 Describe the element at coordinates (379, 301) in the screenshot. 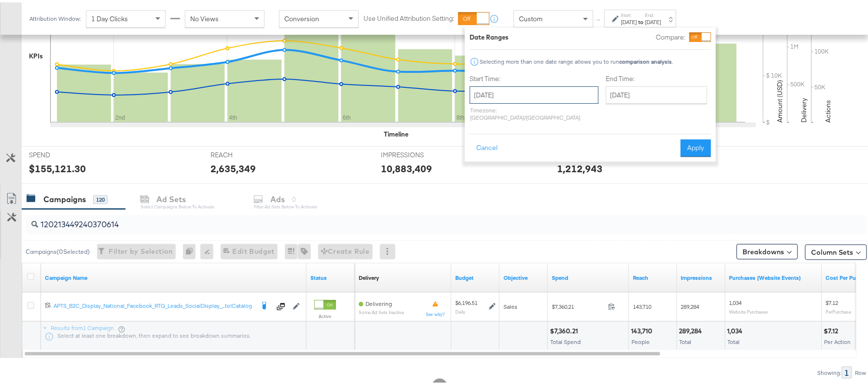

I see `span: Delivering` at that location.